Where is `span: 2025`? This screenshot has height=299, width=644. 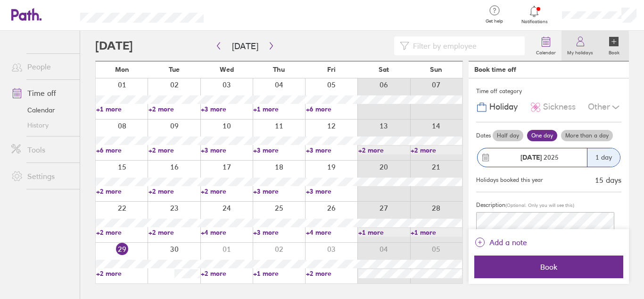 span: 2025 is located at coordinates (539, 157).